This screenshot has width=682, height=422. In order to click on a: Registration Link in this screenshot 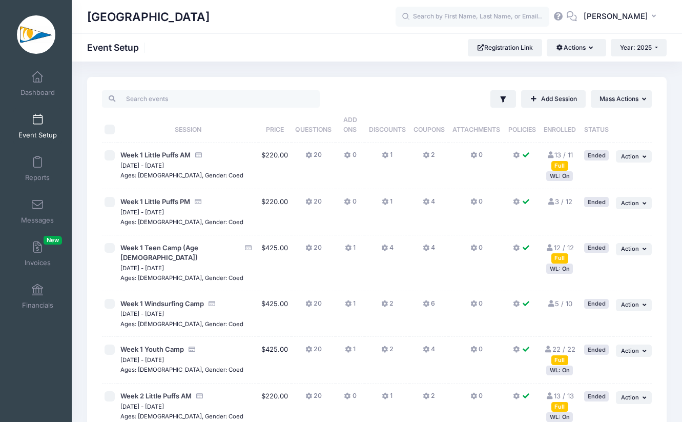, I will do `click(505, 48)`.